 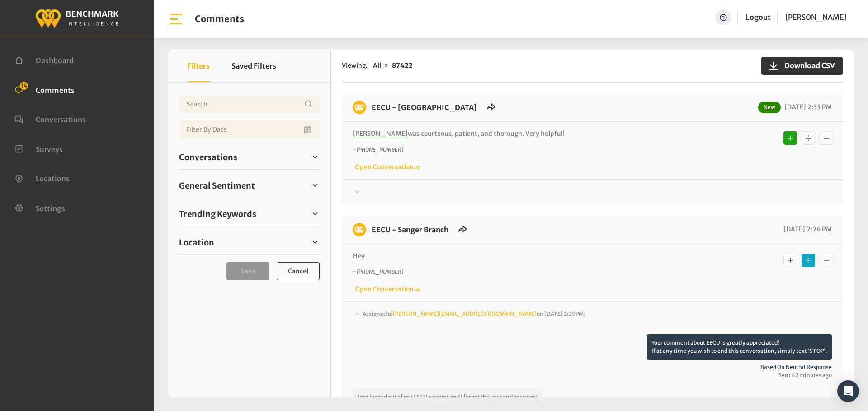 What do you see at coordinates (448, 397) in the screenshot?
I see `p: I got logged out of my EECU account and I forgot the user and password` at bounding box center [448, 397].